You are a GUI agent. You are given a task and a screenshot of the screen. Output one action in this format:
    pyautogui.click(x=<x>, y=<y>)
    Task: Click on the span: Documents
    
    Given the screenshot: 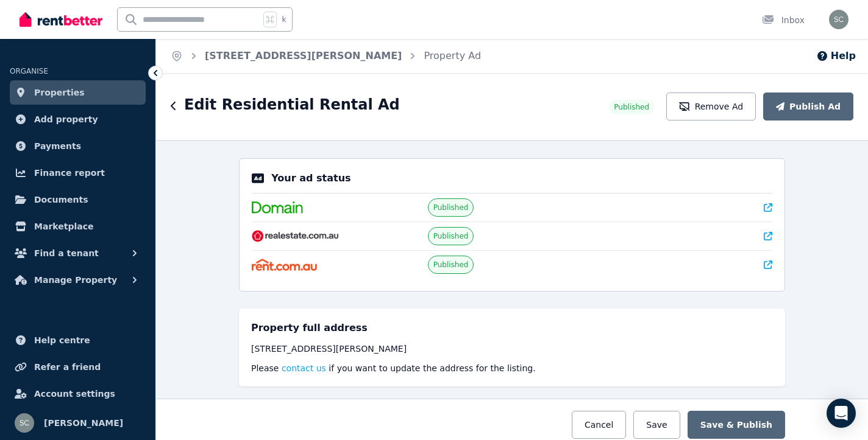 What is the action you would take?
    pyautogui.click(x=61, y=200)
    